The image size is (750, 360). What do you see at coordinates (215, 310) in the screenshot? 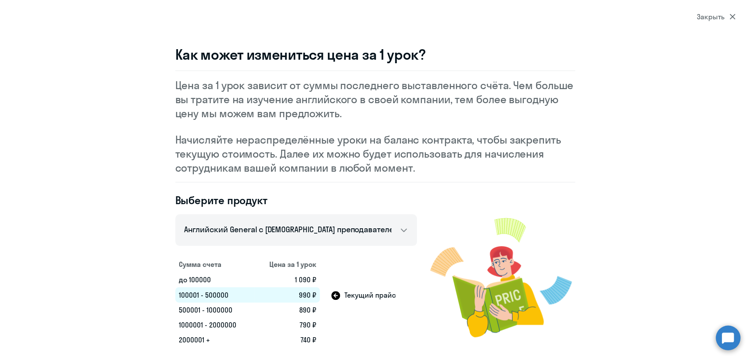
I see `td: 500001 - 1000000` at bounding box center [215, 310].